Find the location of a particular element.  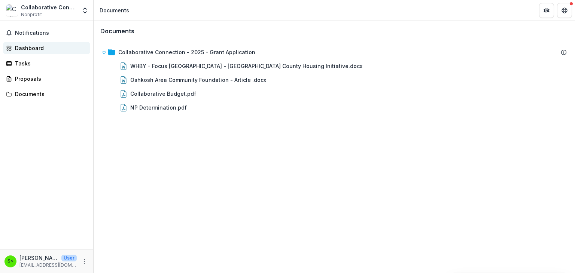

button: Open entity switcher is located at coordinates (85, 10).